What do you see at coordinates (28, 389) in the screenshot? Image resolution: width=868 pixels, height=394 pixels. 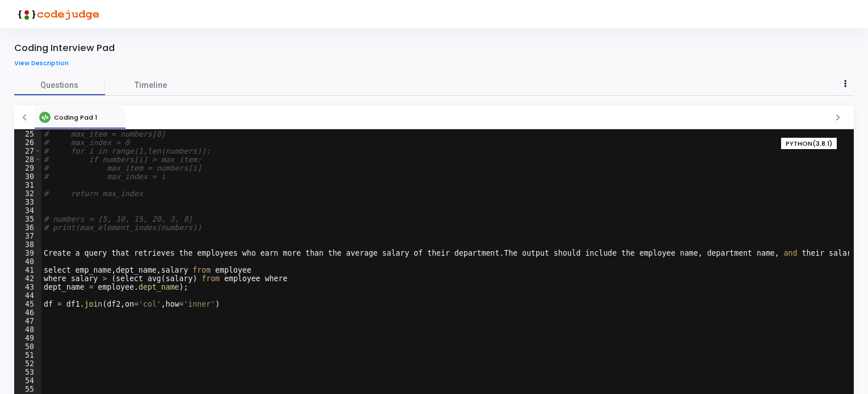 I see `div: 55` at bounding box center [28, 389].